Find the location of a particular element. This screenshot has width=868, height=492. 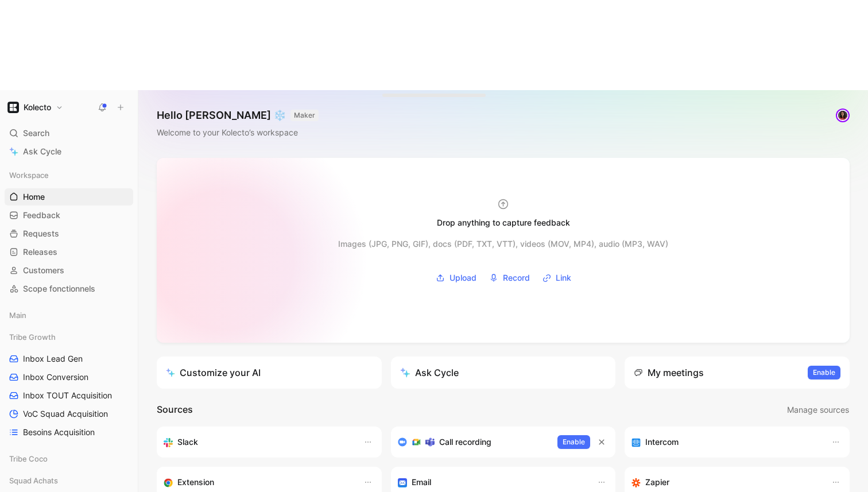

h3: Email is located at coordinates (422, 482).